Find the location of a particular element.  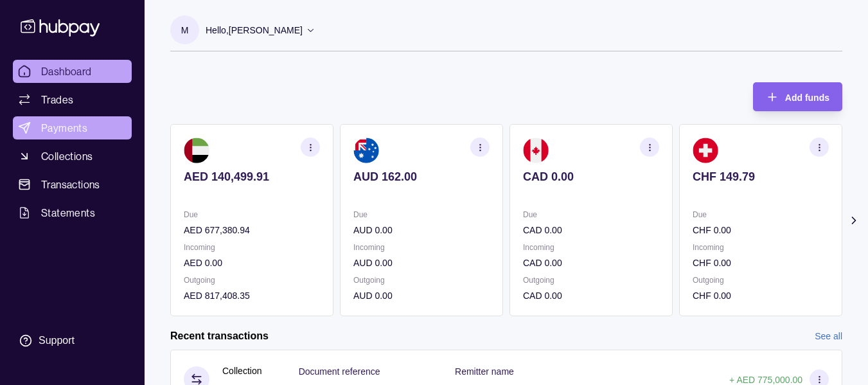

span: Transactions is located at coordinates (71, 185).